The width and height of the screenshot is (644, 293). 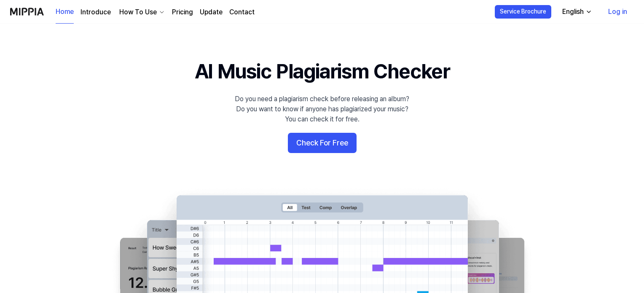 What do you see at coordinates (572, 12) in the screenshot?
I see `div: English` at bounding box center [572, 12].